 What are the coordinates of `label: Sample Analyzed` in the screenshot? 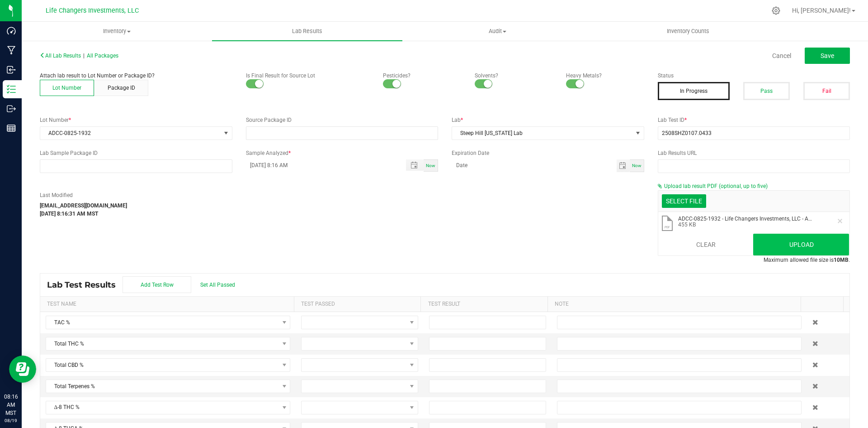 It's located at (343, 153).